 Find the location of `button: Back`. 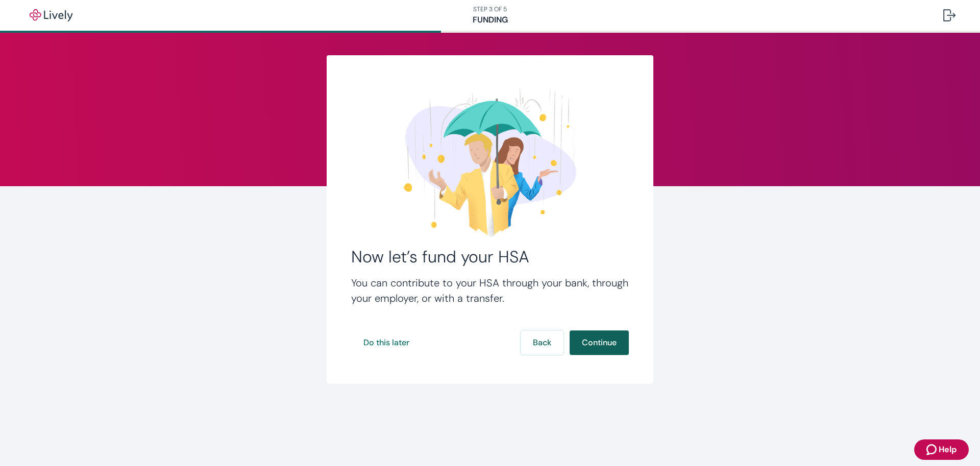

button: Back is located at coordinates (542, 343).